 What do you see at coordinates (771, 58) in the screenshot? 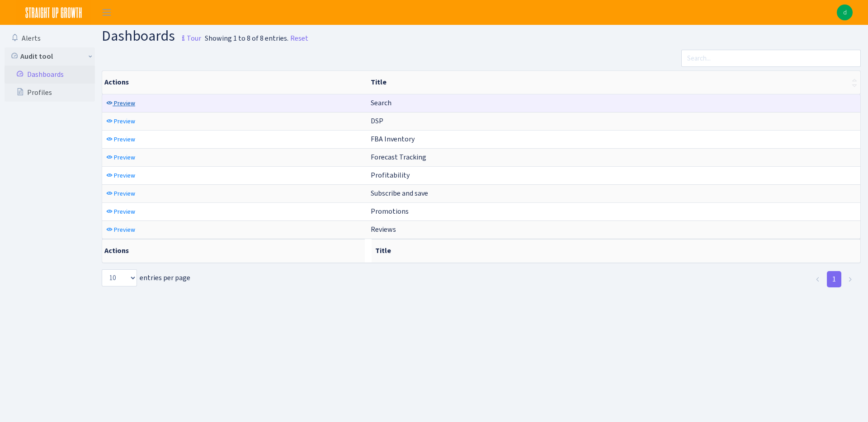
I see `input: Search...` at bounding box center [771, 58].